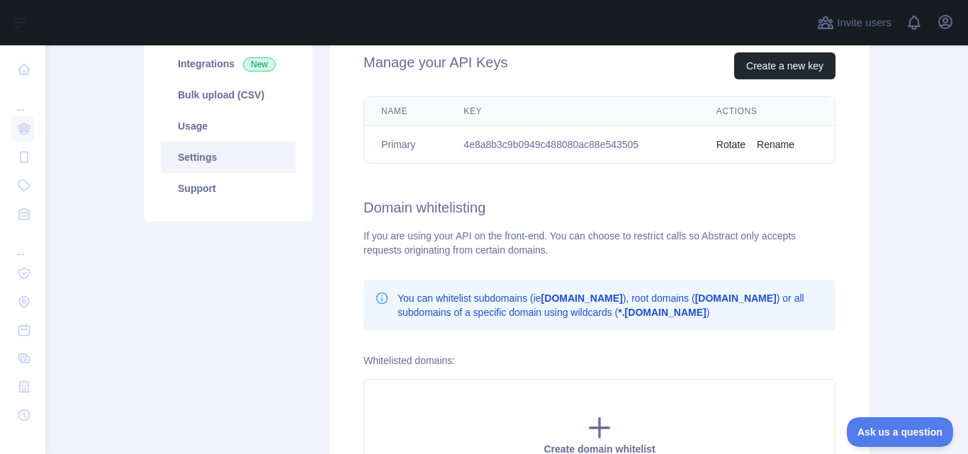  What do you see at coordinates (775, 145) in the screenshot?
I see `button: Rename` at bounding box center [775, 145].